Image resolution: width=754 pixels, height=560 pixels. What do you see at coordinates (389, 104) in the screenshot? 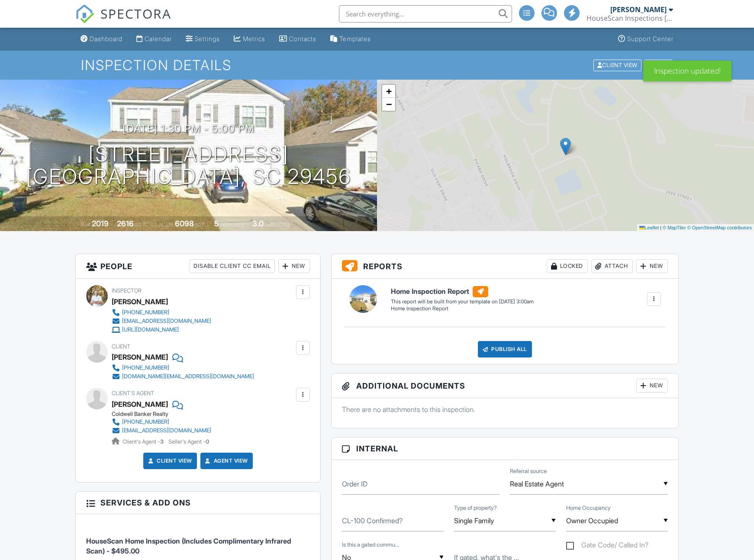
I see `a: Zoom out` at bounding box center [389, 104].